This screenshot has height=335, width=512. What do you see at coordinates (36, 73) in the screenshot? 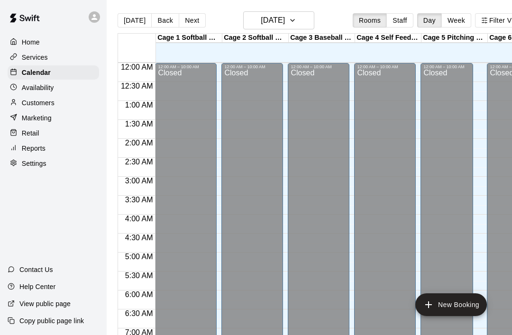
I see `p: Calendar` at bounding box center [36, 73].